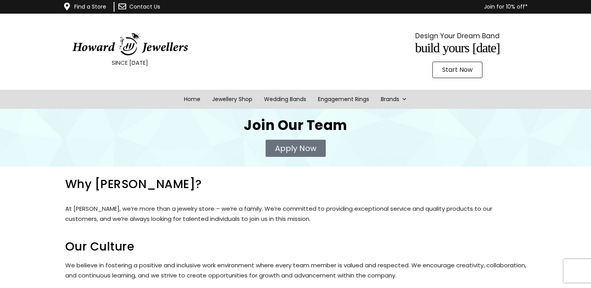 This screenshot has width=591, height=288. I want to click on a: Home, so click(192, 99).